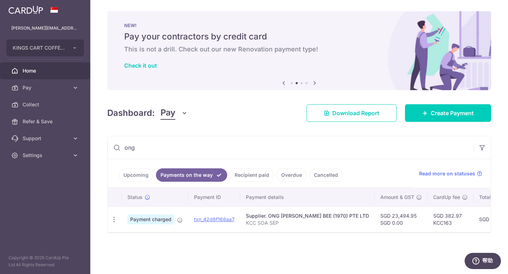 This screenshot has height=274, width=508. What do you see at coordinates (46, 122) in the screenshot?
I see `span: Refer & Save` at bounding box center [46, 122].